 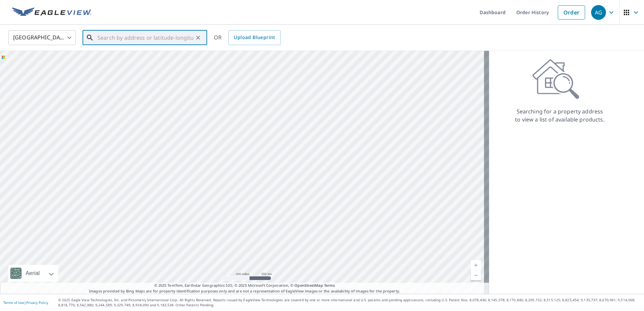 What do you see at coordinates (33, 273) in the screenshot?
I see `div: Aerial` at bounding box center [33, 273].